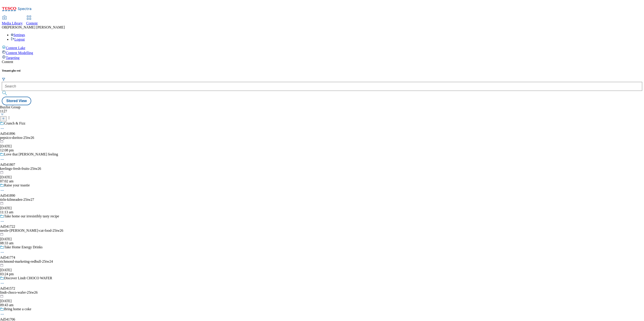 The image size is (644, 321). Describe the element at coordinates (322, 70) in the screenshot. I see `h5: Tenant:` at that location.